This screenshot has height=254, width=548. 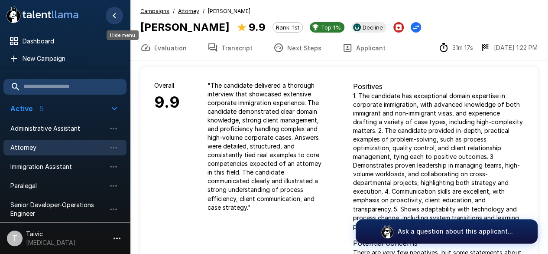 What do you see at coordinates (288, 27) in the screenshot?
I see `span: Rank: 1st` at bounding box center [288, 27].